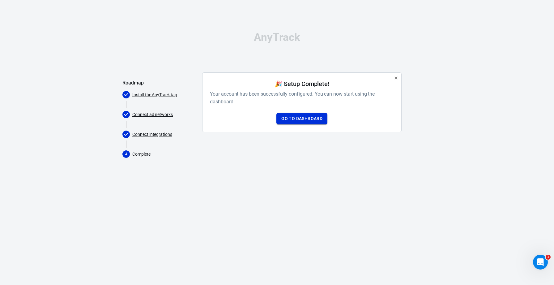 The image size is (554, 285). What do you see at coordinates (165, 154) in the screenshot?
I see `p: Complete` at bounding box center [165, 154].